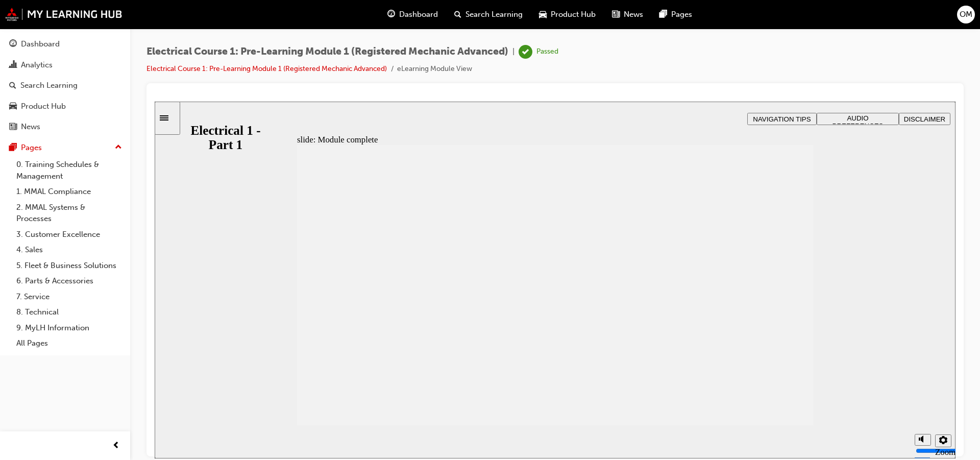  What do you see at coordinates (266, 68) in the screenshot?
I see `a: Electrical Course 1: Pre-Learning Module 1 (Registered Mechanic Advanced)` at bounding box center [266, 68].